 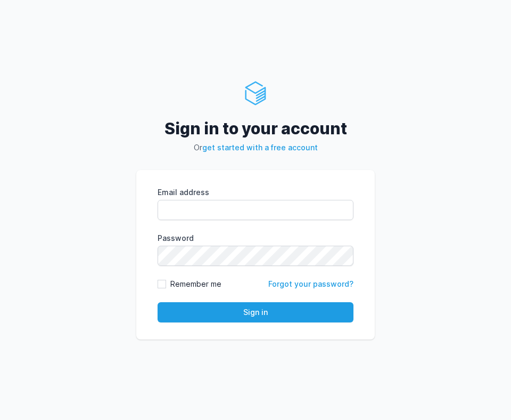 I want to click on a: get started with a free account, so click(x=260, y=147).